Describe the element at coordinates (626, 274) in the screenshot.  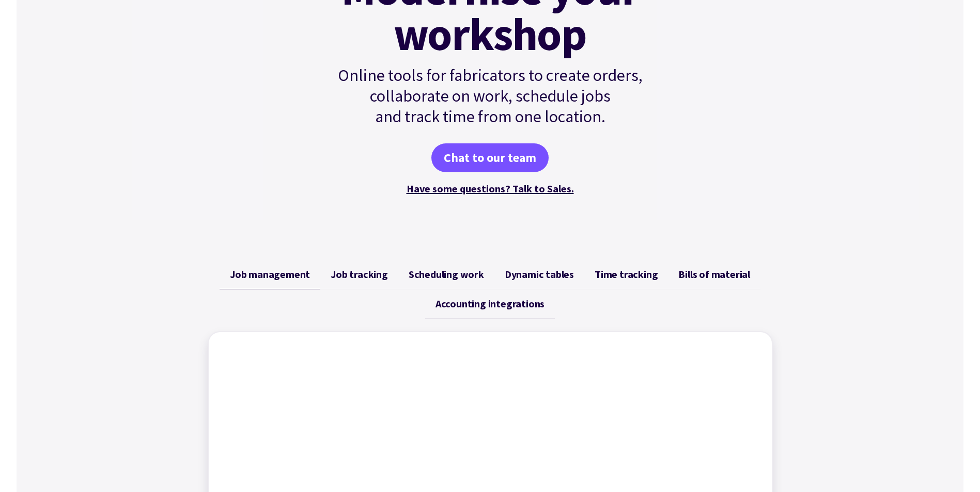
I see `span: Time tracking` at that location.